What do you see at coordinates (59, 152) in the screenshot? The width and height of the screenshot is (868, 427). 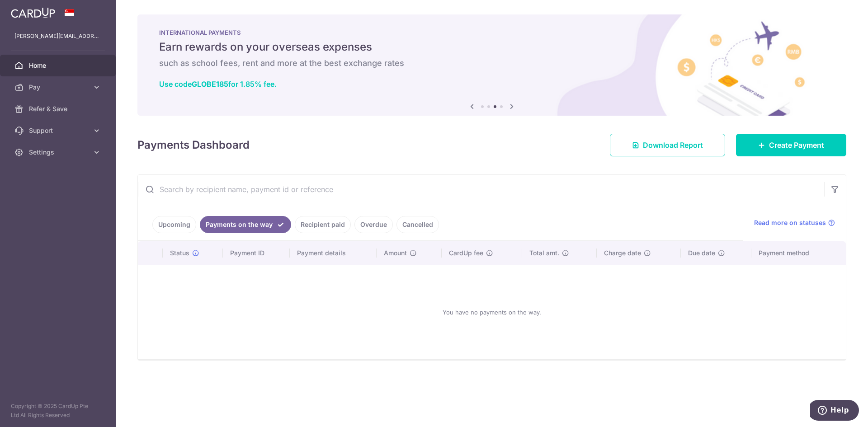 I see `span: Settings` at bounding box center [59, 152].